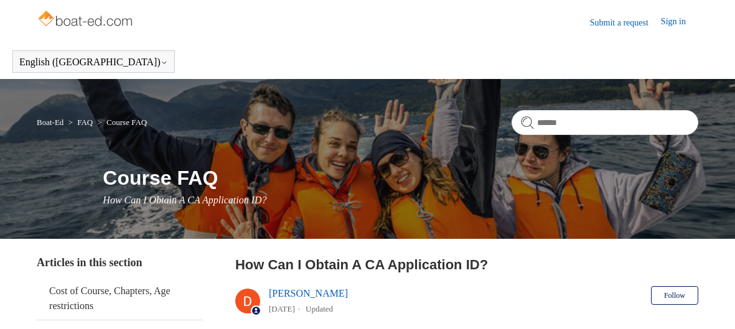 The image size is (735, 329). I want to click on a: Boat-Ed, so click(50, 122).